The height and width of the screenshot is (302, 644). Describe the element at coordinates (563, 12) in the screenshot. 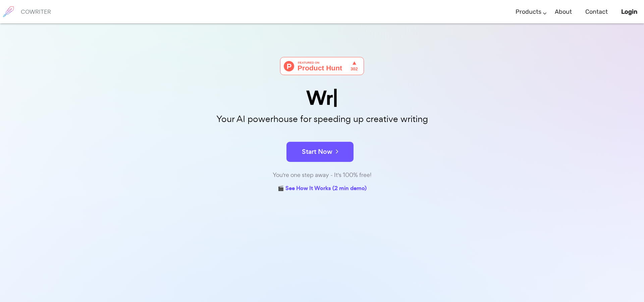

I see `a: About` at that location.